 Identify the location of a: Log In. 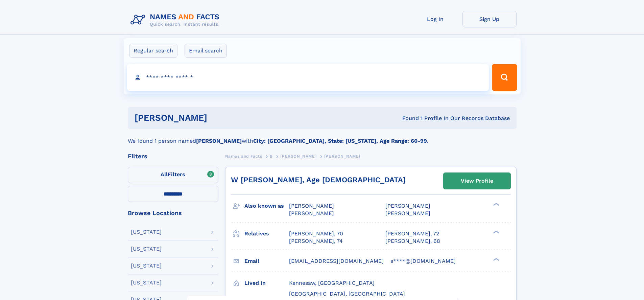
(435, 19).